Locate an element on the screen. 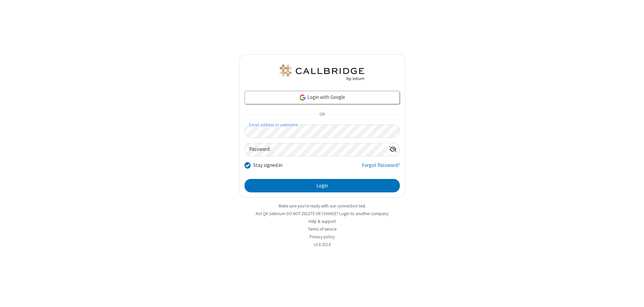 This screenshot has width=644, height=307. input: Email address or username is located at coordinates (322, 131).